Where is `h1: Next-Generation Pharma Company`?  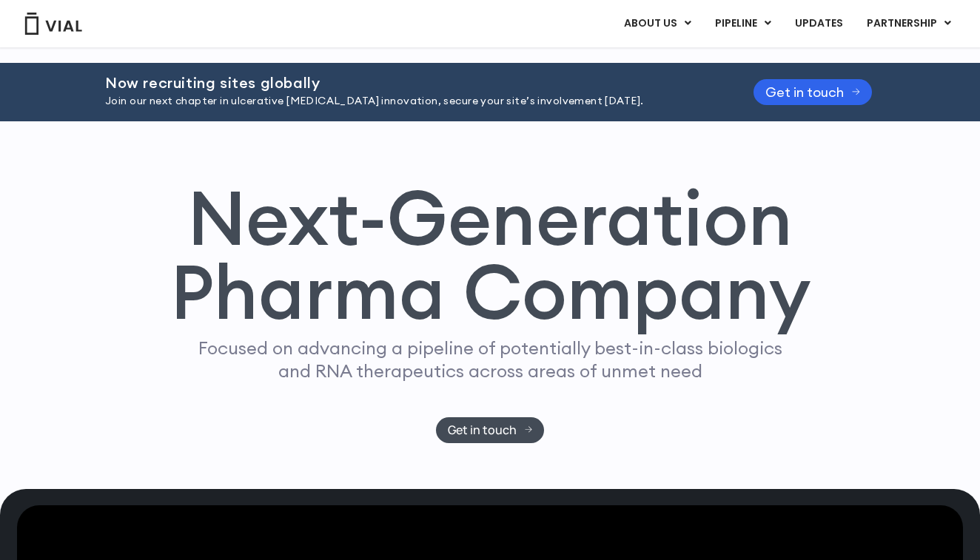 h1: Next-Generation Pharma Company is located at coordinates (490, 255).